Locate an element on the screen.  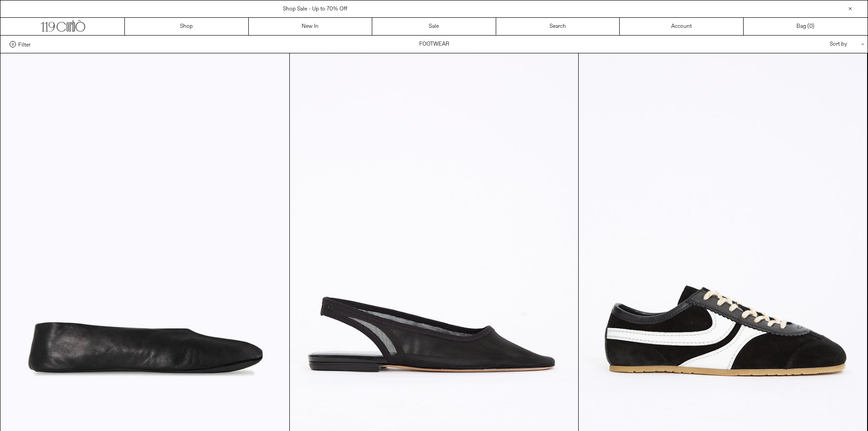
a: Search is located at coordinates (558, 26).